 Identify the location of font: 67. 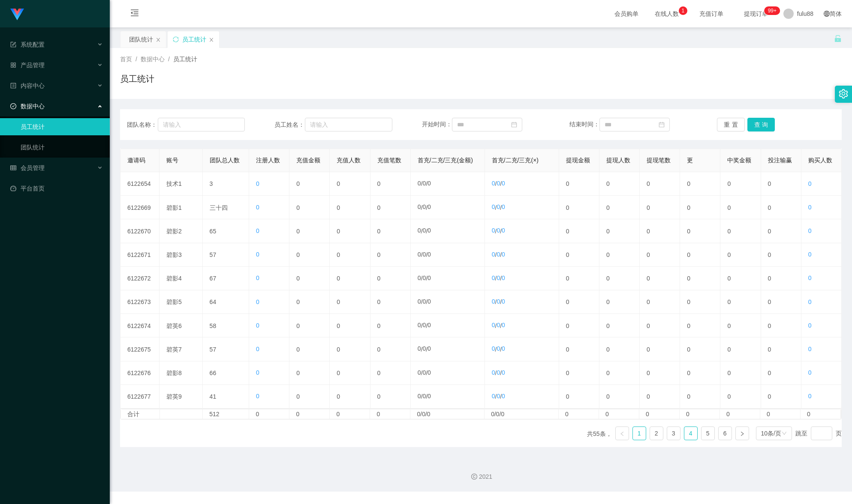
(213, 278).